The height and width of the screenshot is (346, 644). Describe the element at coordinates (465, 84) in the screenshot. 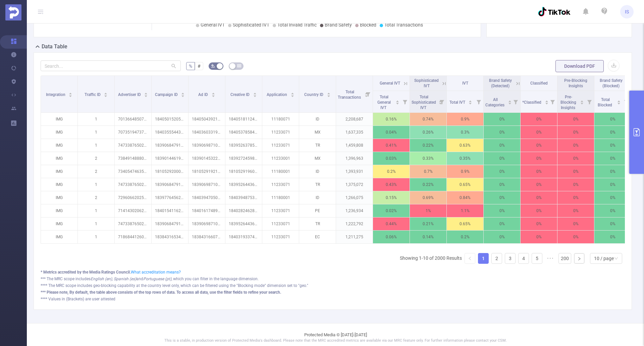

I see `span: IVT` at that location.